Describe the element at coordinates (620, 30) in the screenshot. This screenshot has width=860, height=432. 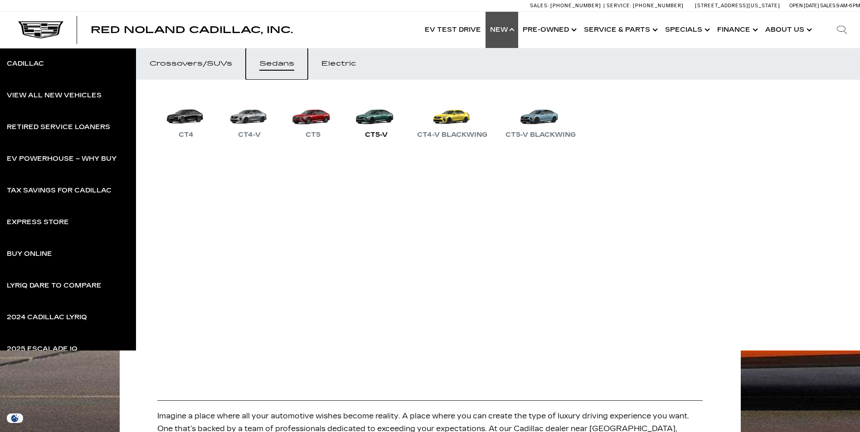
I see `a: Service & Parts` at that location.